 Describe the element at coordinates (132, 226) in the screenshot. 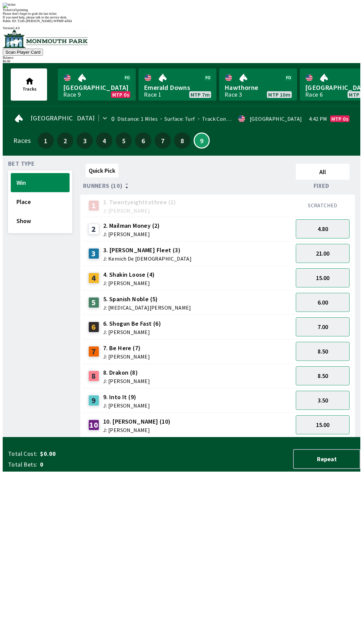

I see `span: 2. Mailman Money (2)` at that location.